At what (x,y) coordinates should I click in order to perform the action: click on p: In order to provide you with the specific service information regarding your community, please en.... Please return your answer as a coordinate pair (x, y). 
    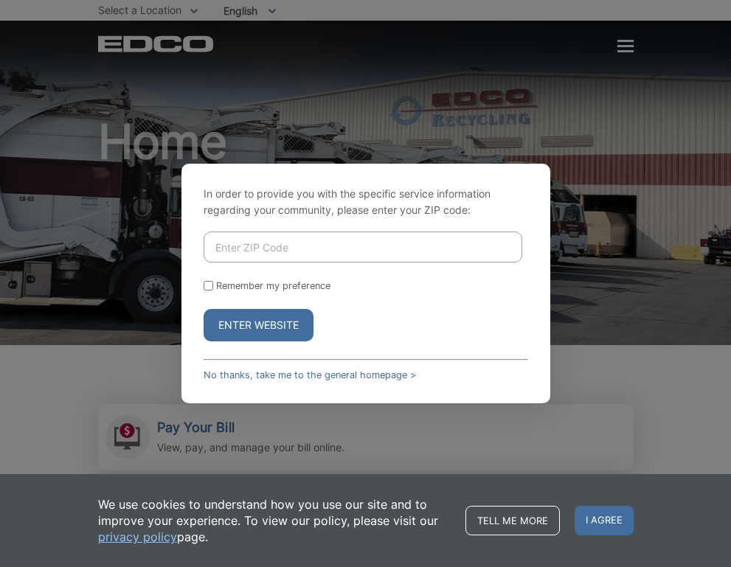
    Looking at the image, I should click on (366, 202).